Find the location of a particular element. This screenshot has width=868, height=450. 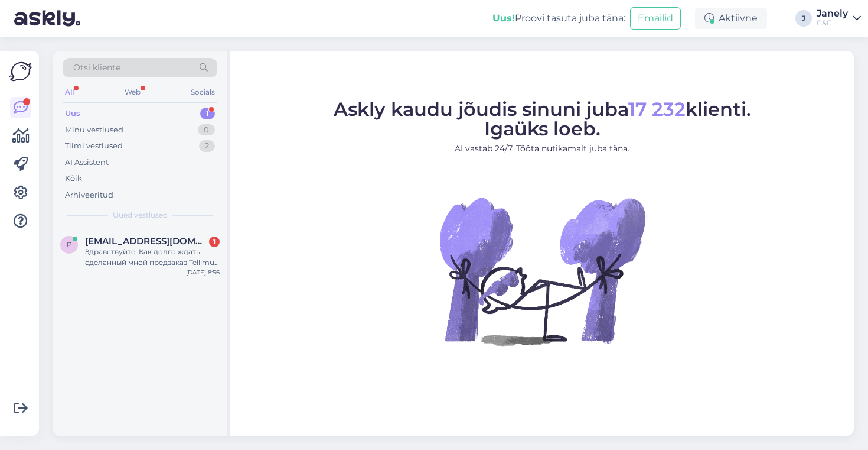

div: Socials is located at coordinates (202, 92).